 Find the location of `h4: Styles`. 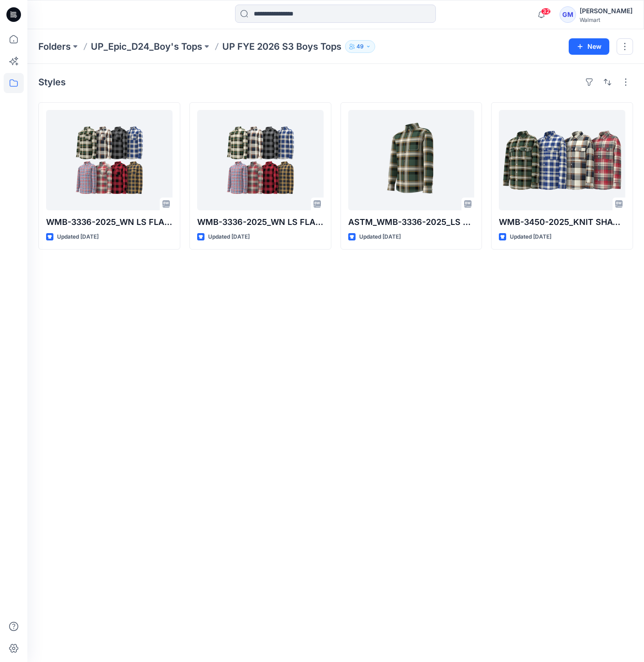

h4: Styles is located at coordinates (52, 82).